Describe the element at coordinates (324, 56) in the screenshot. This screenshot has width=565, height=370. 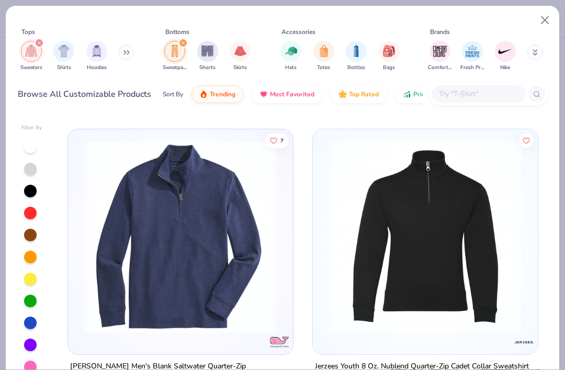
I see `div: filter for Totes` at that location.